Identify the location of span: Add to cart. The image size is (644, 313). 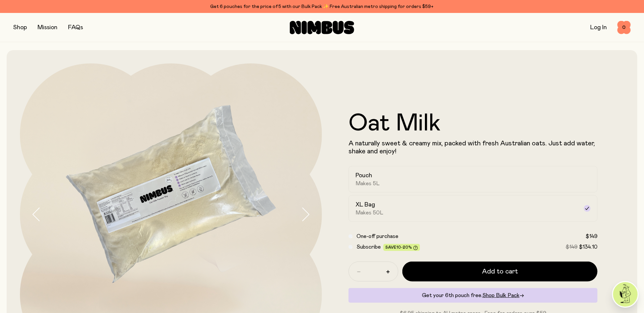
(500, 272).